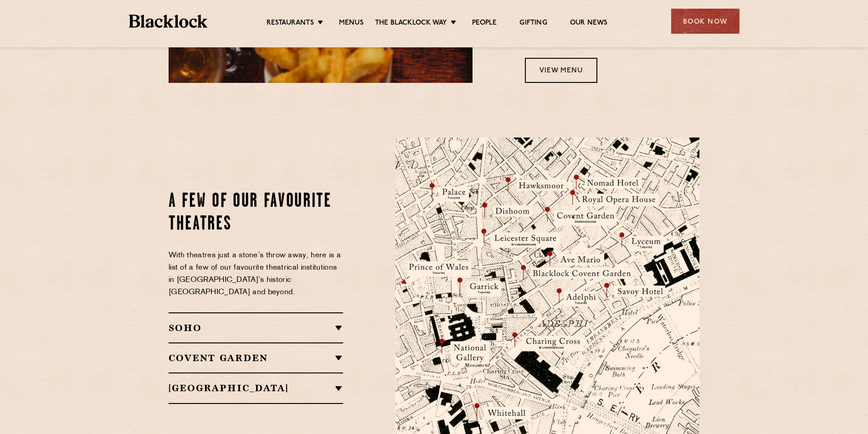 This screenshot has width=868, height=434. I want to click on a: Restaurants, so click(290, 24).